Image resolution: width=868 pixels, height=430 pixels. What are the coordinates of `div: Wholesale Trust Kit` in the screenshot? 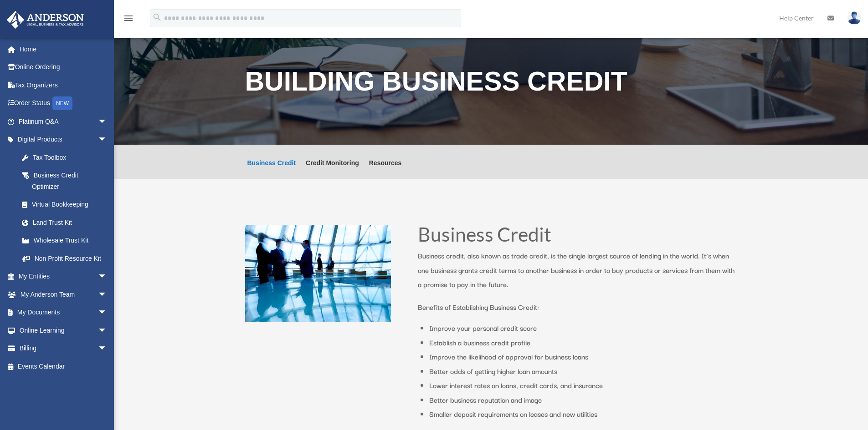 It's located at (71, 240).